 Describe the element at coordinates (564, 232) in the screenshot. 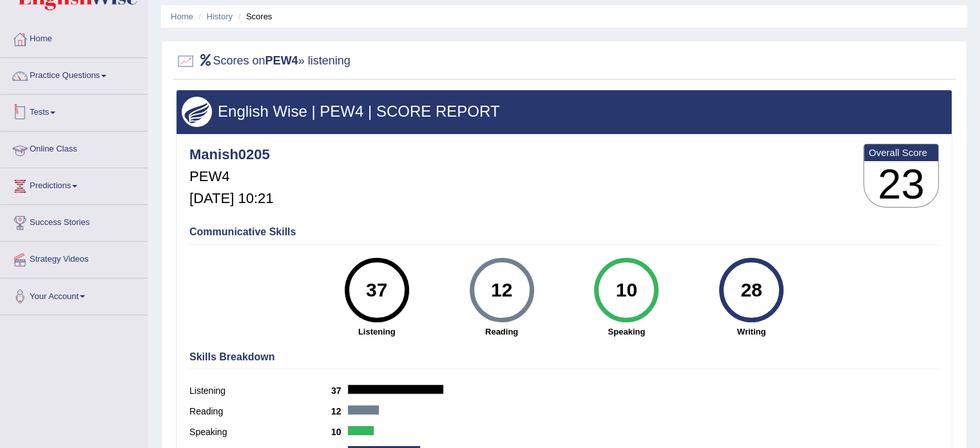

I see `h4: Communicative Skills` at that location.